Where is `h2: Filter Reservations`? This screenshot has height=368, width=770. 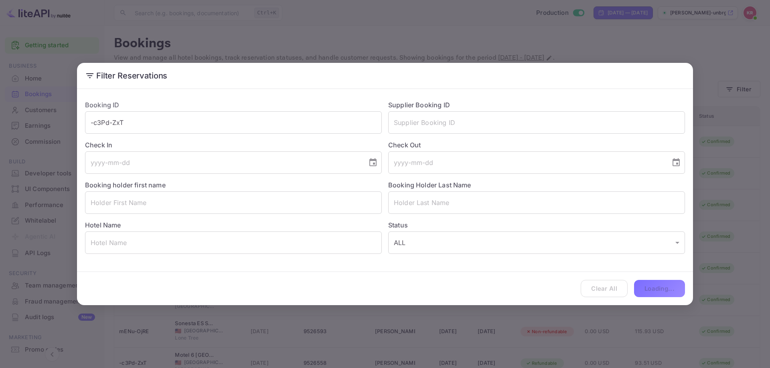 h2: Filter Reservations is located at coordinates (385, 76).